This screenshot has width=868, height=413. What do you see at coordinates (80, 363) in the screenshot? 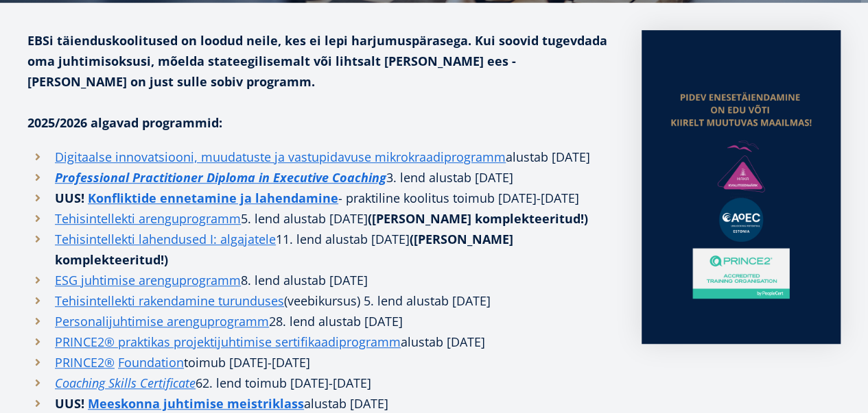
I see `a: PRINCE2` at bounding box center [80, 363].